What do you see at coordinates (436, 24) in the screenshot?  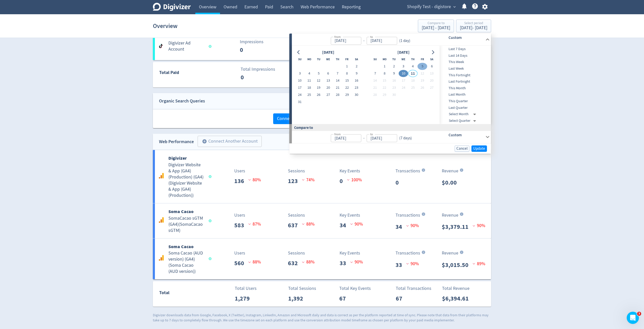 I see `div: Compare to` at bounding box center [436, 24].